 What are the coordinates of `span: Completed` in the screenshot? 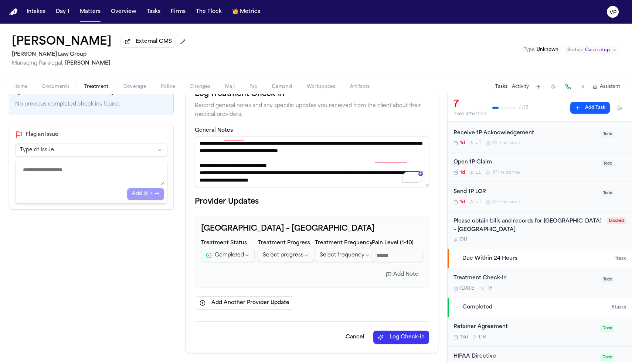 It's located at (477, 308).